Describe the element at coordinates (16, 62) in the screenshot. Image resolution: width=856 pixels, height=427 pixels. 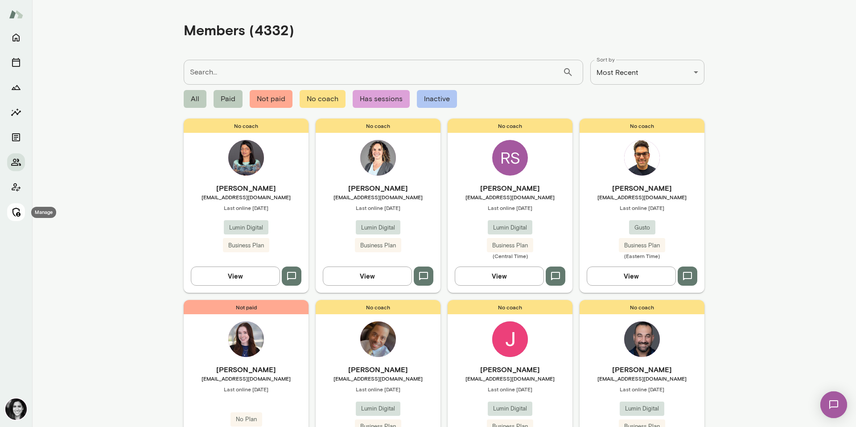
I see `button: Sessions` at that location.